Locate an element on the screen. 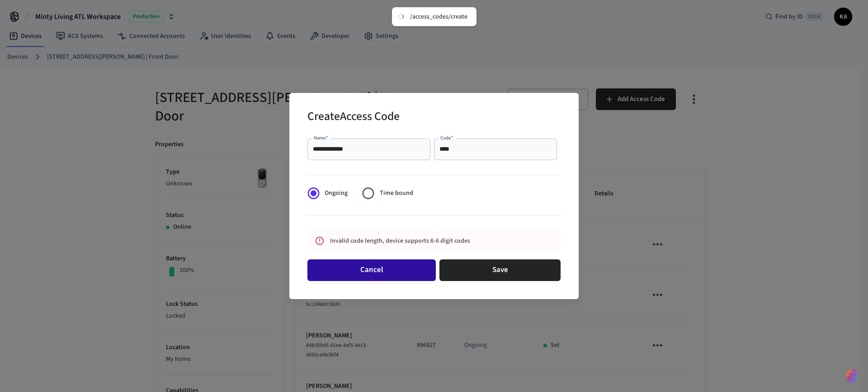  div: Invalid code length, device supports 6-6 digit codes is located at coordinates (425, 241).